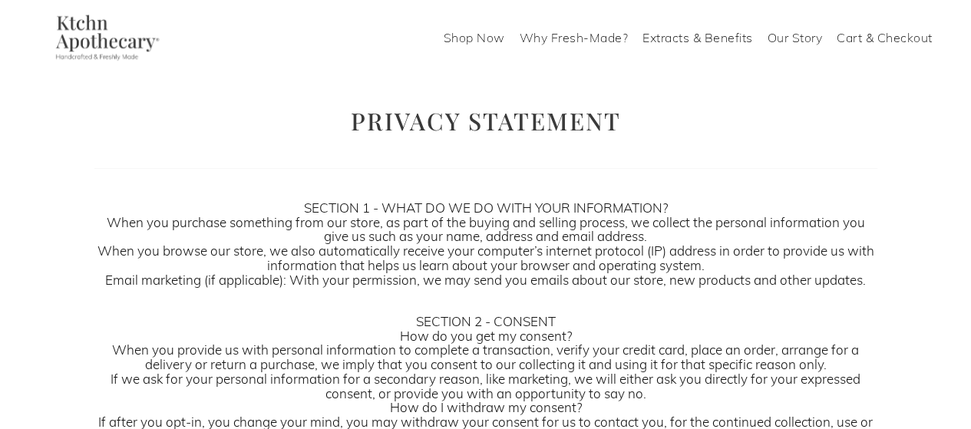  What do you see at coordinates (698, 38) in the screenshot?
I see `a: Extracts & Benefits` at bounding box center [698, 38].